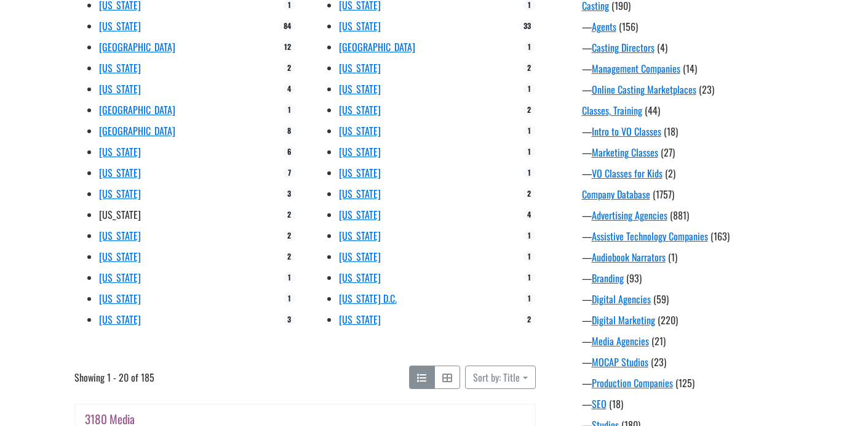 This screenshot has height=426, width=868. What do you see at coordinates (634, 278) in the screenshot?
I see `span: (93)` at bounding box center [634, 278].